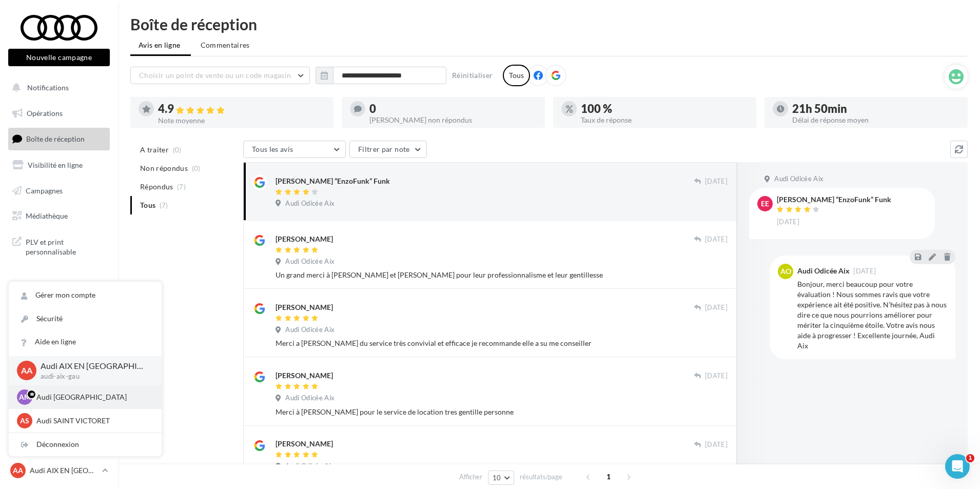  What do you see at coordinates (47, 216) in the screenshot?
I see `span: Médiathèque` at bounding box center [47, 216].